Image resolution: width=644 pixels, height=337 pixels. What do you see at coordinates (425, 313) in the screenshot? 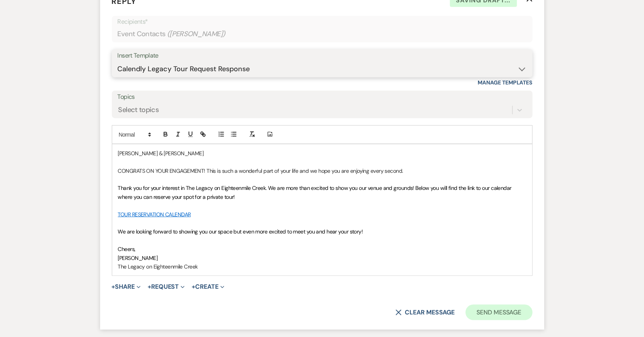
I see `button: Clear message` at bounding box center [425, 313].